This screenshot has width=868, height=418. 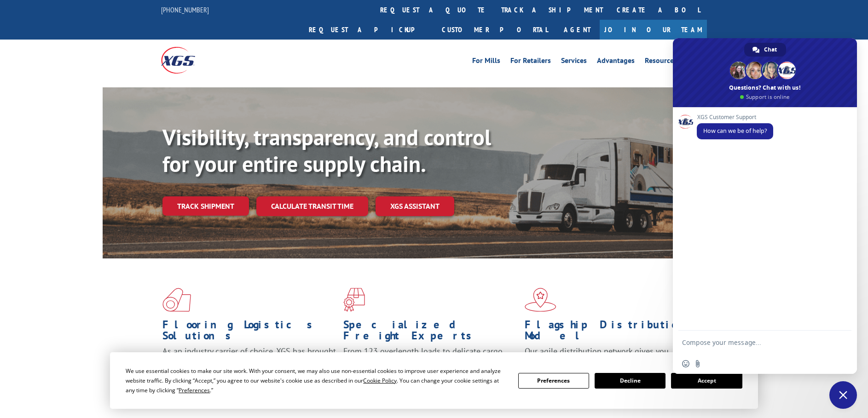 What do you see at coordinates (706, 381) in the screenshot?
I see `button: Accept` at bounding box center [706, 381].